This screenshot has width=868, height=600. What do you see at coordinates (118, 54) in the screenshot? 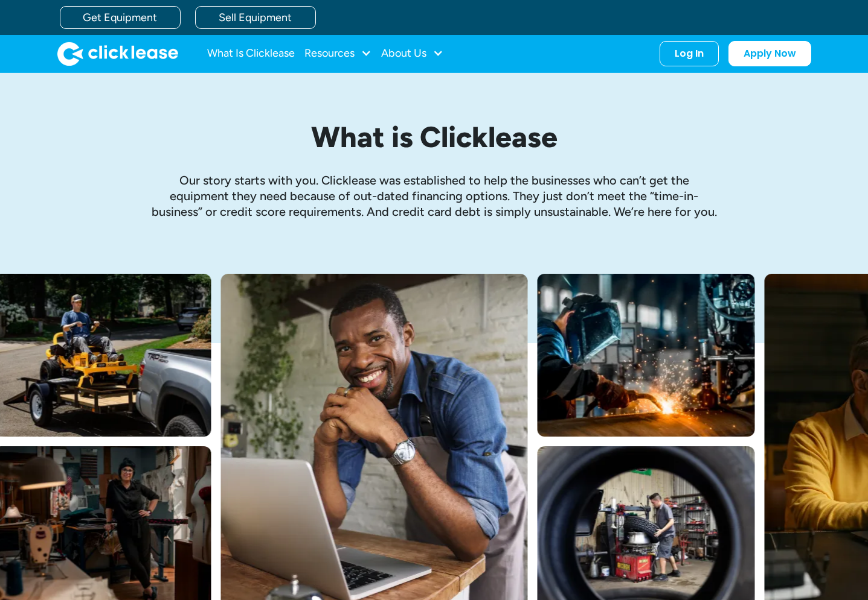
I see `img: Clicklease logo` at bounding box center [118, 54].